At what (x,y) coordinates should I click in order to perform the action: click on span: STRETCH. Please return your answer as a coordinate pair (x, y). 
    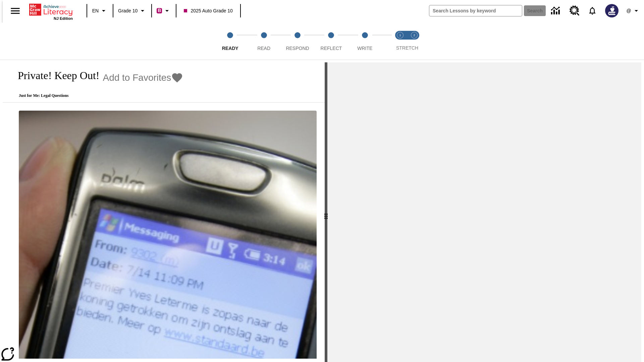
    Looking at the image, I should click on (407, 48).